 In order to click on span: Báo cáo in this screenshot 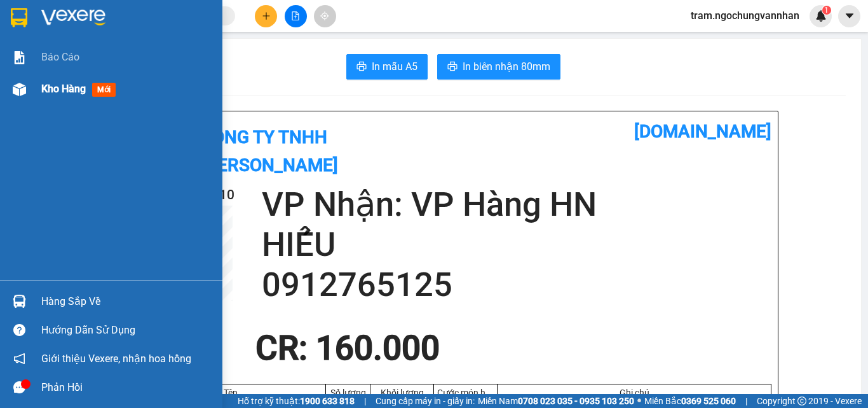, I will do `click(60, 57)`.